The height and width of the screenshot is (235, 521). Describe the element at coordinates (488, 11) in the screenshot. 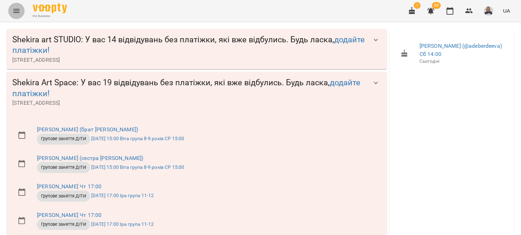

I see `img: 60ff81f660890b5dd62a0e88b2ac9d82.jpg` at that location.